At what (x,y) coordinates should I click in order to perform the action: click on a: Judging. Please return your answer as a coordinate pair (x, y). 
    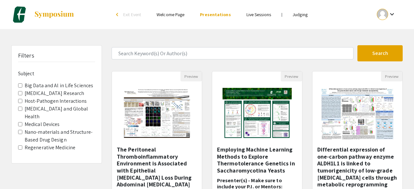
    Looking at the image, I should click on (300, 15).